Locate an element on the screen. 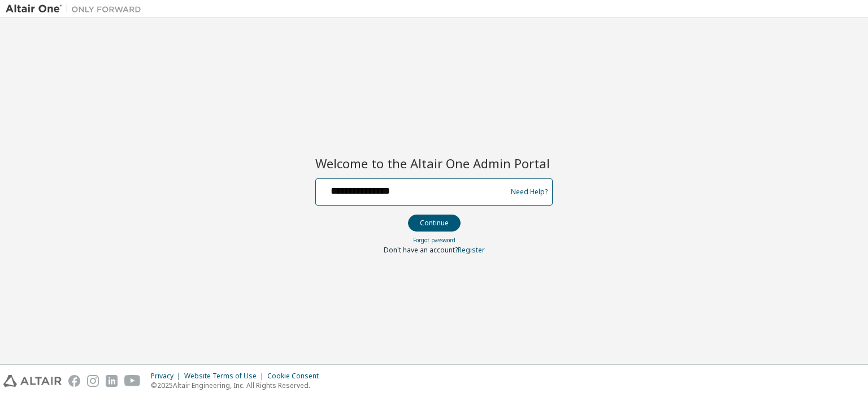 The height and width of the screenshot is (397, 868). span: Don't have an account? is located at coordinates (420, 249).